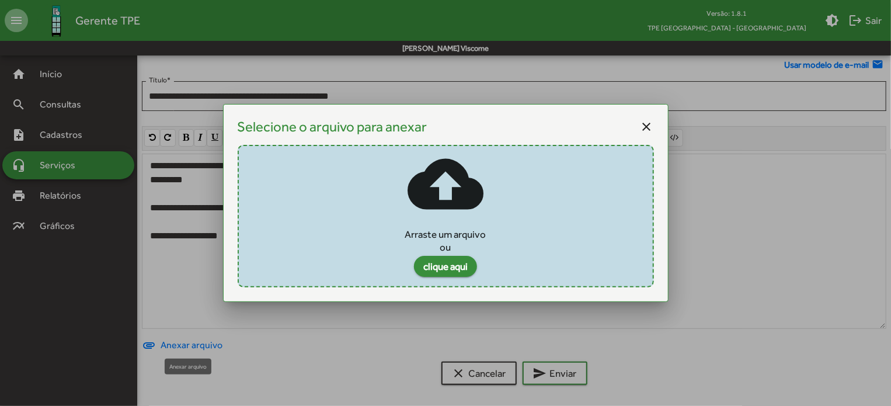 The image size is (891, 406). Describe the element at coordinates (647, 127) in the screenshot. I see `mat-icon: close` at that location.